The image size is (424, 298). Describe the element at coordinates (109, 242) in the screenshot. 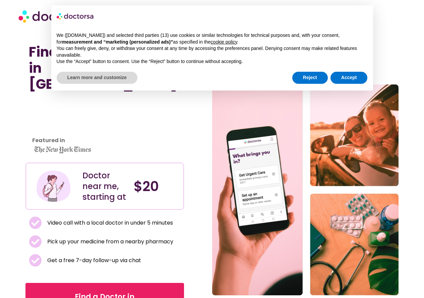

I see `span: Pick up your medicine from a nearby pharmacy` at that location.